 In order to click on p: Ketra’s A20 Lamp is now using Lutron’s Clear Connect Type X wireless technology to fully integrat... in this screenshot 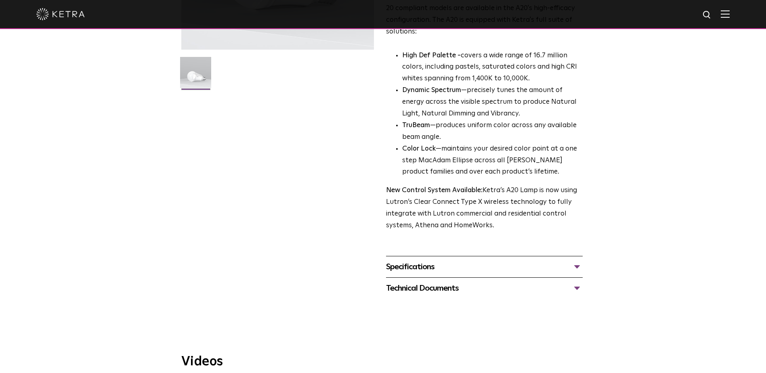, I will do `click(484, 208)`.